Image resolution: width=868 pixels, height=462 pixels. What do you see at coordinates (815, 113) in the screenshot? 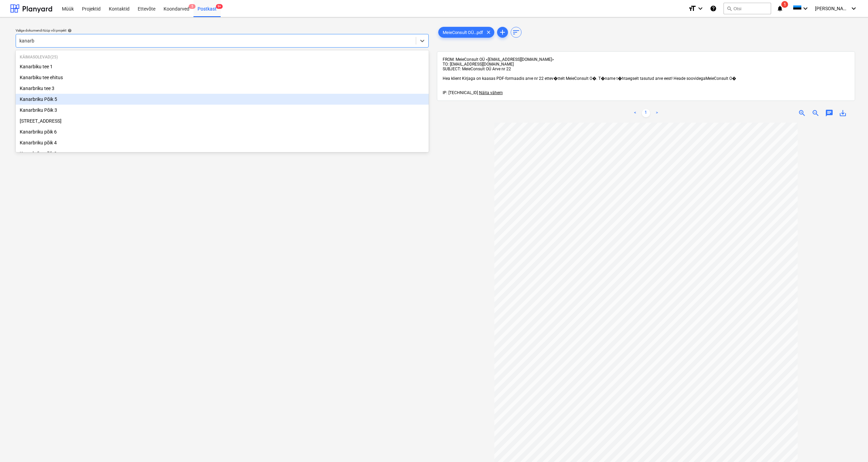
I see `span: zoom_out` at bounding box center [815, 113].